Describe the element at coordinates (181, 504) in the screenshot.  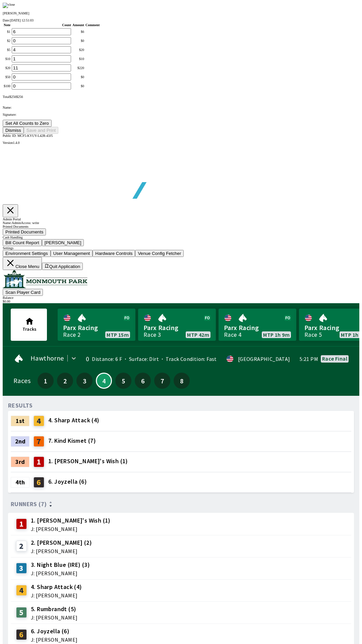
I see `div: Runners (7)` at that location.